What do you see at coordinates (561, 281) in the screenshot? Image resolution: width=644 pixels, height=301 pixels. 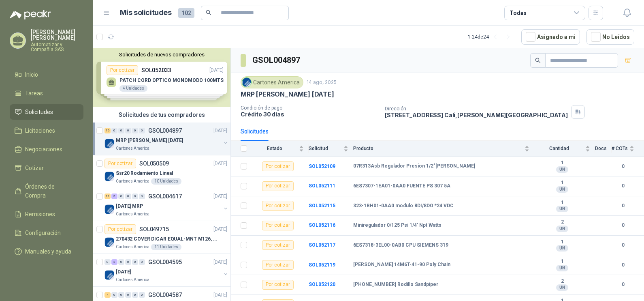 I see `b: 2` at bounding box center [561, 281].